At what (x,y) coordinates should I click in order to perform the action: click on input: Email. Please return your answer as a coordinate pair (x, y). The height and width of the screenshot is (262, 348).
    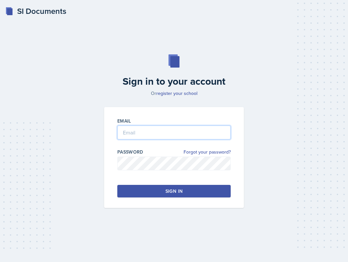
    Looking at the image, I should click on (174, 132).